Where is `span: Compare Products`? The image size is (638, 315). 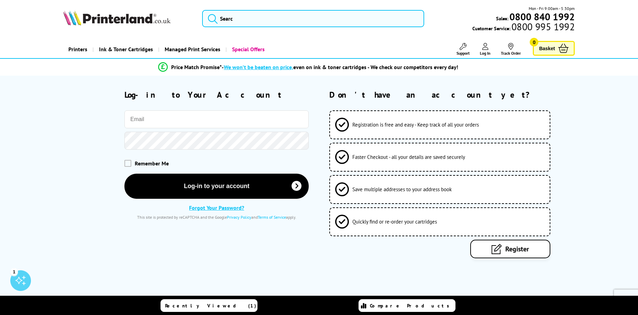 span: Compare Products is located at coordinates (411, 306).